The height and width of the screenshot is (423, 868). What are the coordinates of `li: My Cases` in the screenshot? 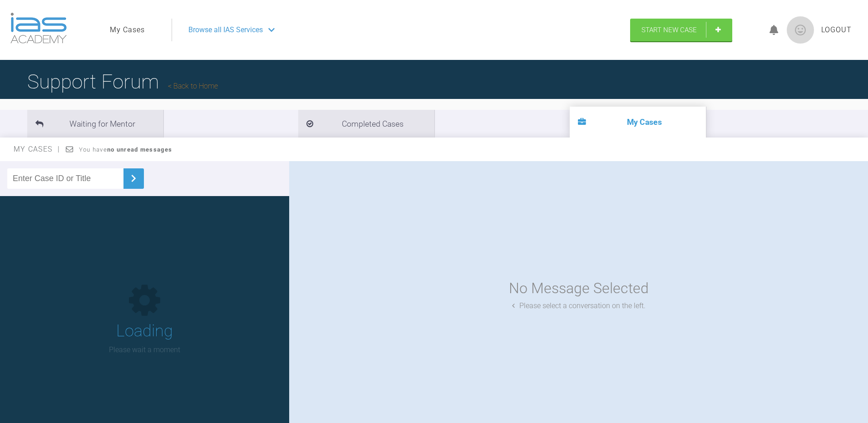 It's located at (638, 122).